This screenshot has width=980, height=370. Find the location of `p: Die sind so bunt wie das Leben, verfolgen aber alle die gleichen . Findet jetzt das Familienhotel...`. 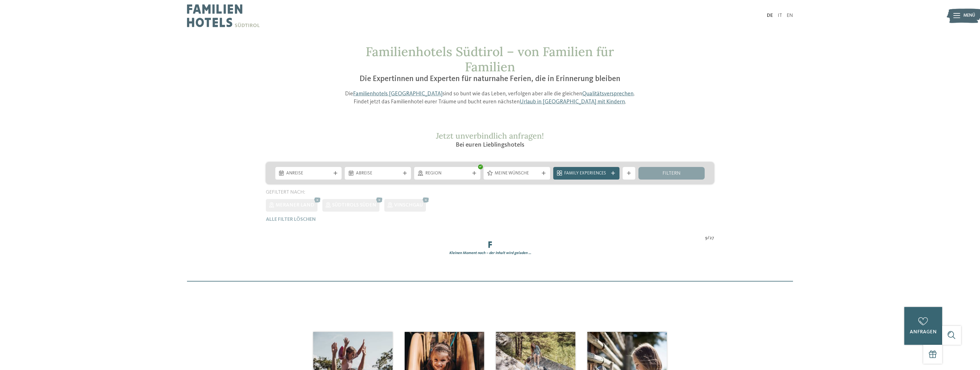

p: Die sind so bunt wie das Leben, verfolgen aber alle die gleichen . Findet jetzt das Familienhotel... is located at coordinates (490, 98).